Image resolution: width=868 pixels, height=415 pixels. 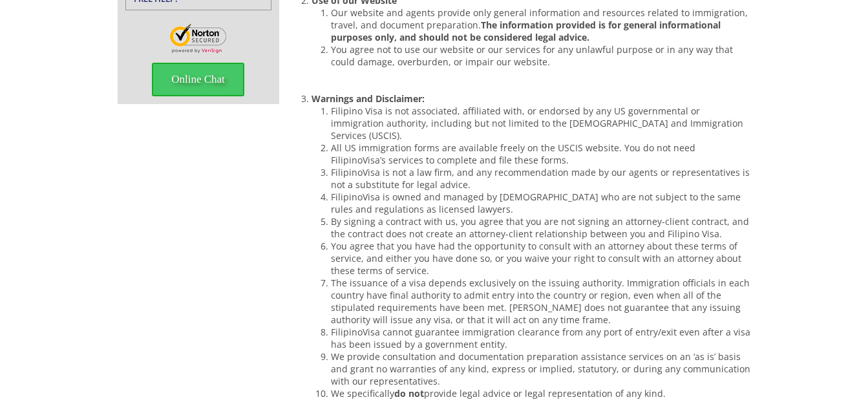 I want to click on li: Filipino Visa is not associated, affiliated with, or endorsed by any US governmental or immigrati..., so click(x=541, y=123).